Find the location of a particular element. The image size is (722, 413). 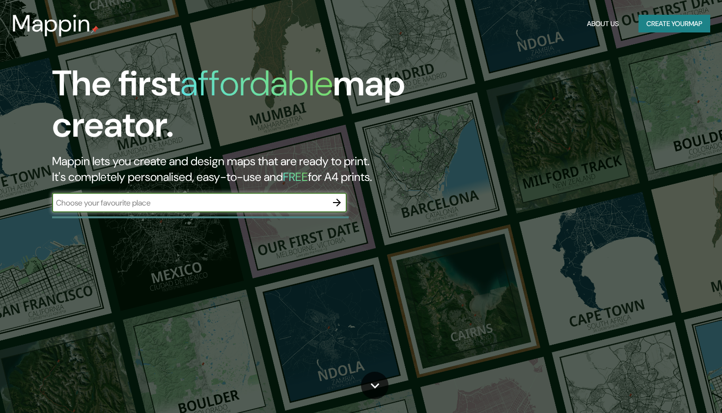

button: About Us is located at coordinates (603, 24).